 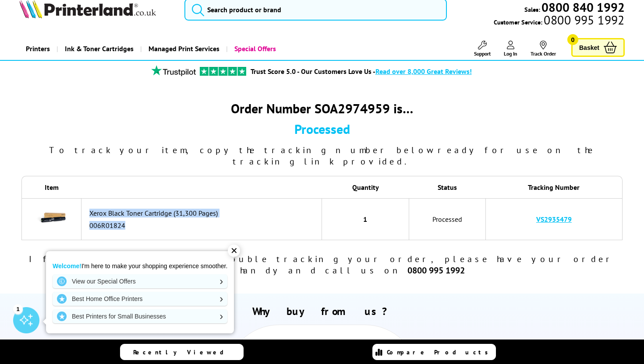 I want to click on span: 0800 995 1992, so click(x=583, y=20).